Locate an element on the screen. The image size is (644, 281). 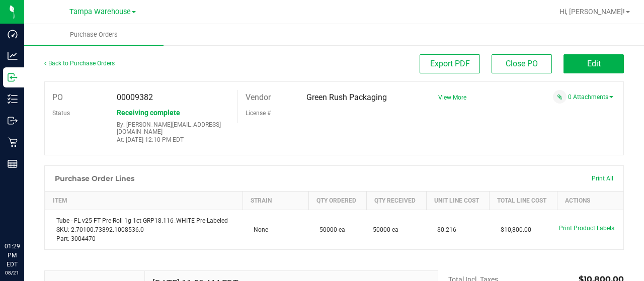
p: 01:29 PM EDT is located at coordinates (12, 256).